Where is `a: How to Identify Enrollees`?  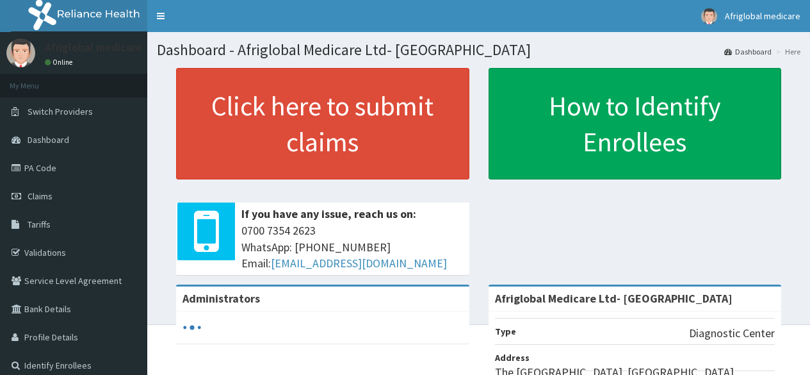
a: How to Identify Enrollees is located at coordinates (635, 124).